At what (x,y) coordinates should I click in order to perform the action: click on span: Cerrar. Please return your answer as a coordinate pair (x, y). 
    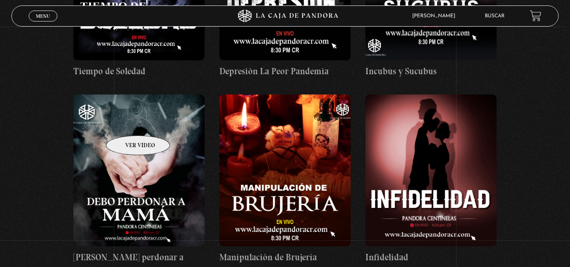
    Looking at the image, I should click on (43, 23).